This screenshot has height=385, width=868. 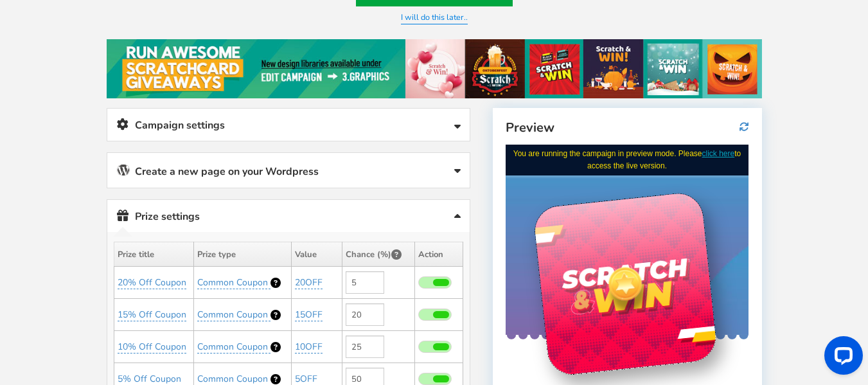 I want to click on strong: FEELING LUCKY? PLAY NOW!, so click(x=121, y=279).